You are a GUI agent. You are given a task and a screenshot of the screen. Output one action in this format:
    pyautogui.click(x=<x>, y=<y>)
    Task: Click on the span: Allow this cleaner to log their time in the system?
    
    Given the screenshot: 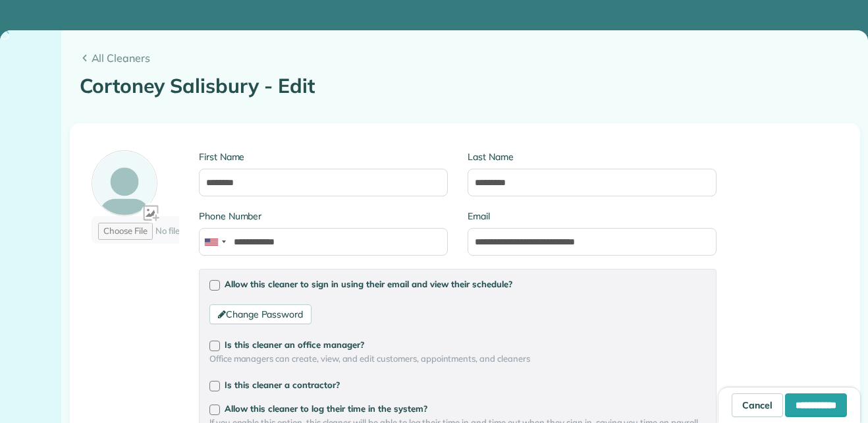 What is the action you would take?
    pyautogui.click(x=326, y=408)
    